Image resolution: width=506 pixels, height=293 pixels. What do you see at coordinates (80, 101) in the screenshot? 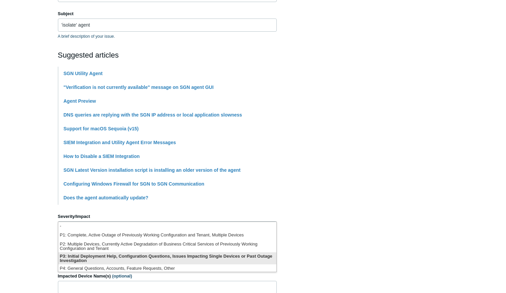
I see `a: Agent Preview` at bounding box center [80, 101].